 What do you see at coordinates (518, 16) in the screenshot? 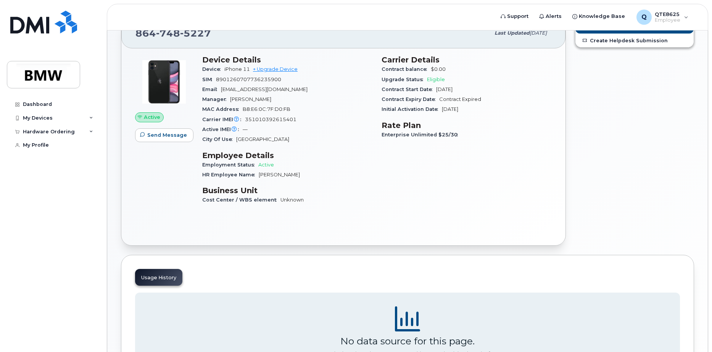
I see `span: Support` at bounding box center [518, 16].